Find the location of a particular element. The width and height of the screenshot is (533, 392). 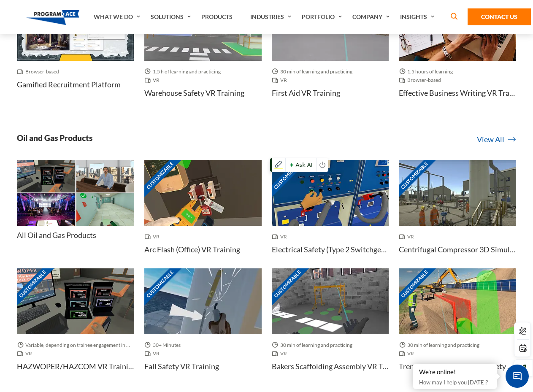

span: Chat Widget is located at coordinates (517, 376).